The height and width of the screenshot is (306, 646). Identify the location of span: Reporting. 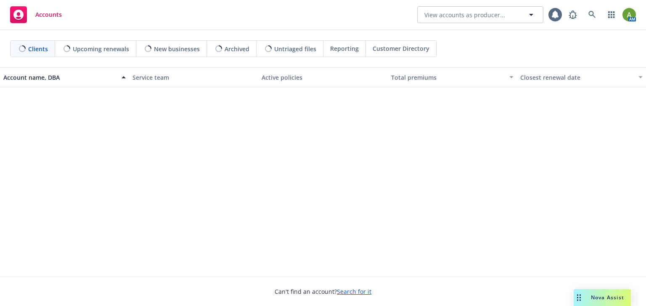
(344, 48).